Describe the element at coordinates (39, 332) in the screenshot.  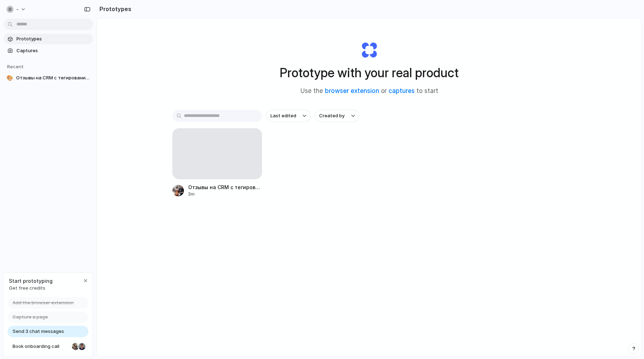
I see `span: Send 3 chat messages` at that location.